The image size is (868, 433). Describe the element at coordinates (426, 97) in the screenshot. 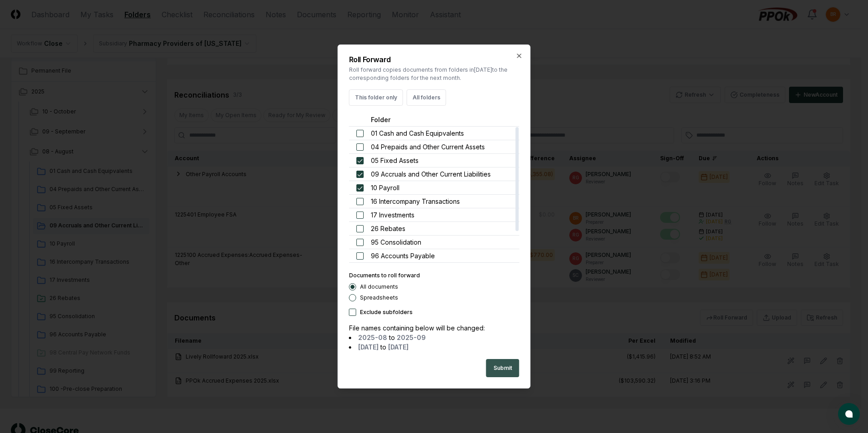

I see `button: All folders` at that location.